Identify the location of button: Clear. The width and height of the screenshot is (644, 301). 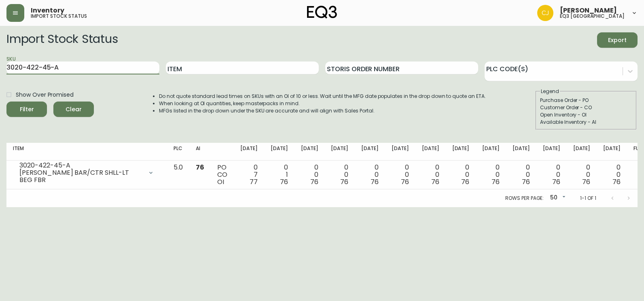
(73, 109).